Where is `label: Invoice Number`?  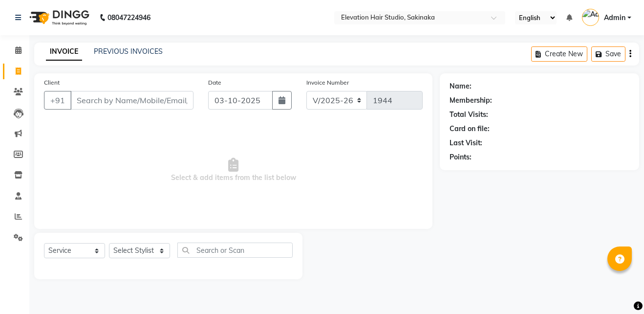
label: Invoice Number is located at coordinates (327, 82).